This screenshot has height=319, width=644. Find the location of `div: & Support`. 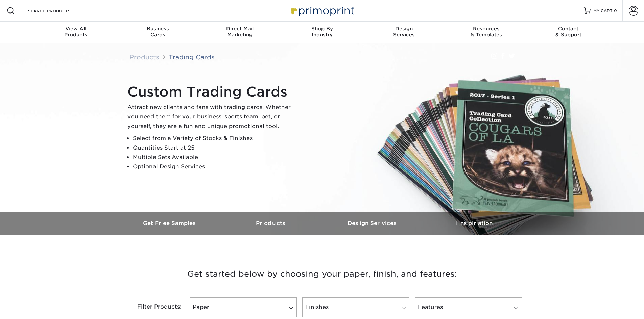

div: & Support is located at coordinates (568, 32).